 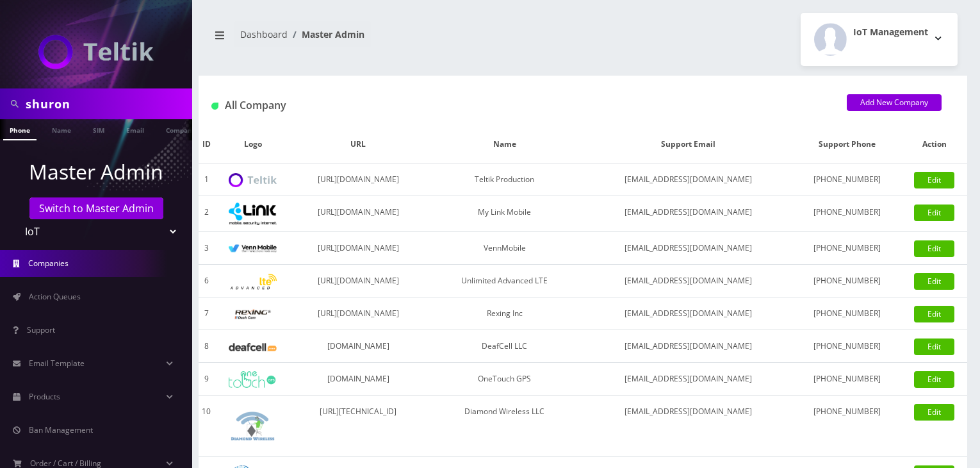 I want to click on img: VennMobile, so click(x=252, y=249).